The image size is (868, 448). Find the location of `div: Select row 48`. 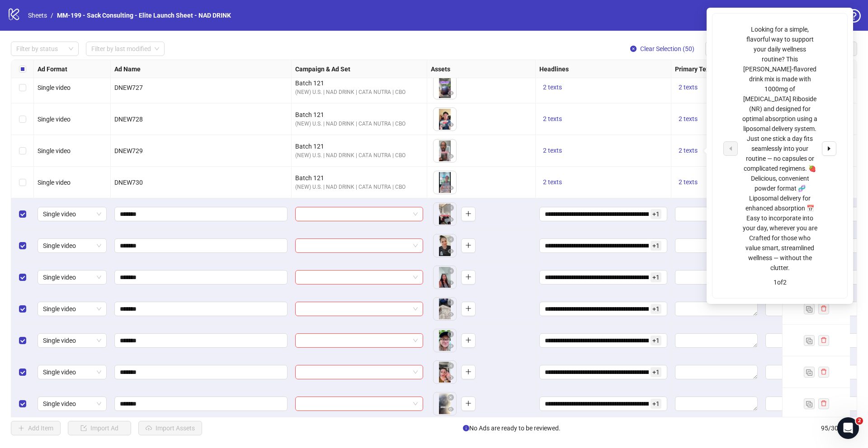

div: Select row 48 is located at coordinates (22, 278).